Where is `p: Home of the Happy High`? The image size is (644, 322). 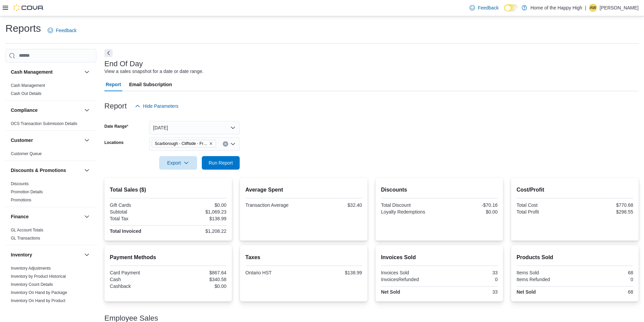 p: Home of the Happy High is located at coordinates (556, 8).